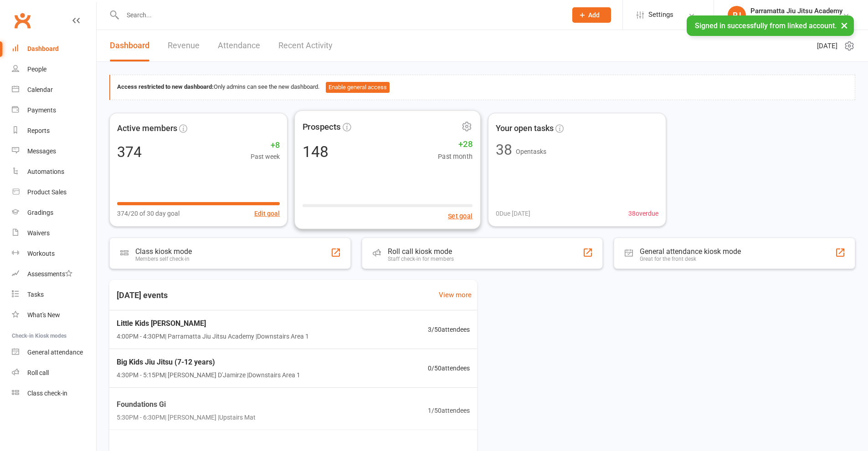  What do you see at coordinates (40, 90) in the screenshot?
I see `div: Calendar` at bounding box center [40, 90].